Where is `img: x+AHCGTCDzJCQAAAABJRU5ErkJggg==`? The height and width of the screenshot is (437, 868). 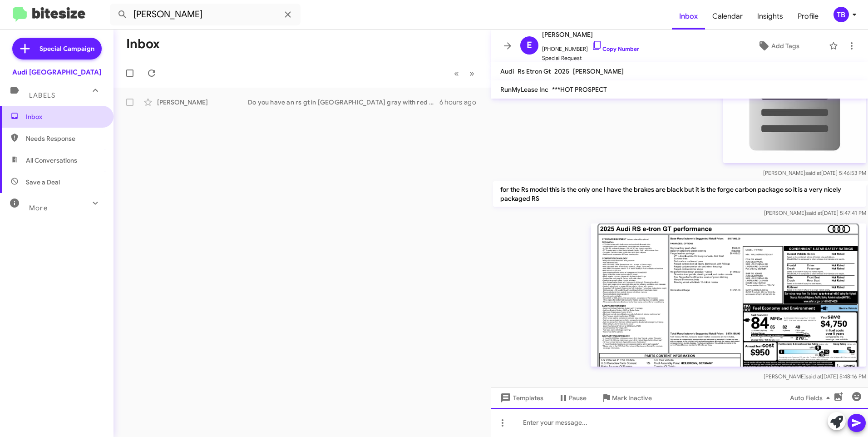 img: x+AHCGTCDzJCQAAAABJRU5ErkJggg== is located at coordinates (728, 295).